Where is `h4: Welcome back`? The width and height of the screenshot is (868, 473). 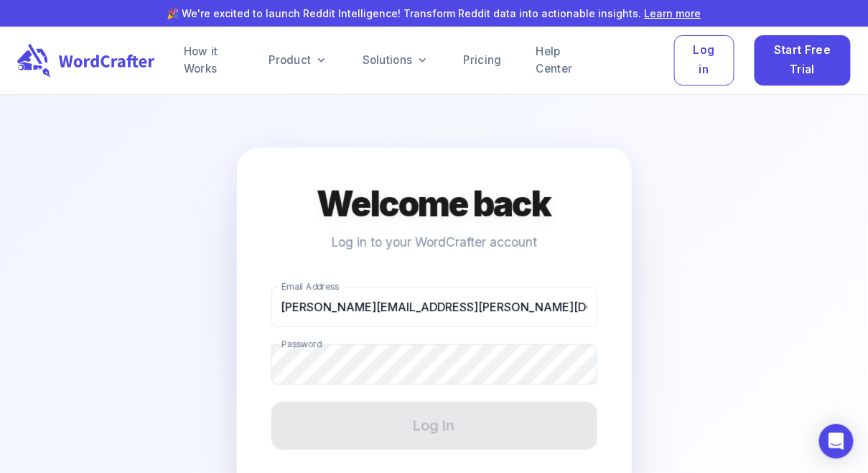 h4: Welcome back is located at coordinates (435, 204).